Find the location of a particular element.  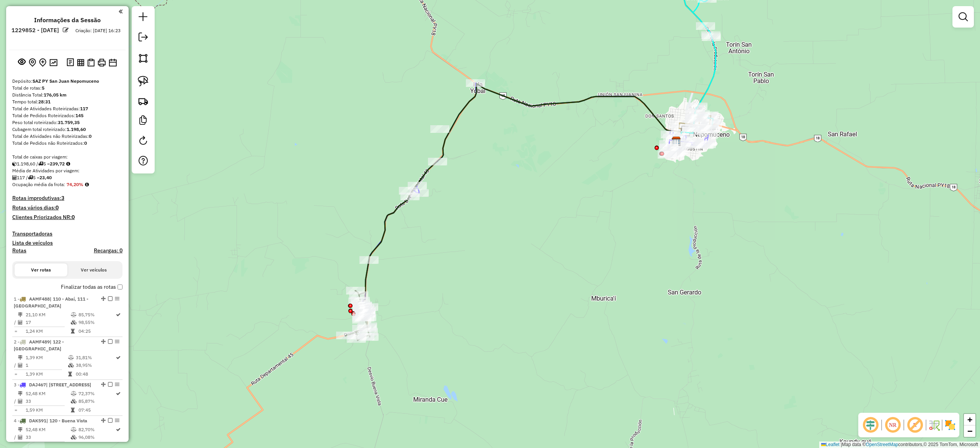

img: Selecionar atividades - polígono is located at coordinates (143, 58).